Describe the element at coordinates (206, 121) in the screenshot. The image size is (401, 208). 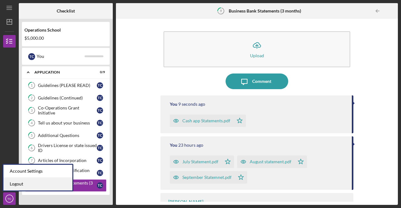
I see `div: Cash app Statements.pdf` at that location.